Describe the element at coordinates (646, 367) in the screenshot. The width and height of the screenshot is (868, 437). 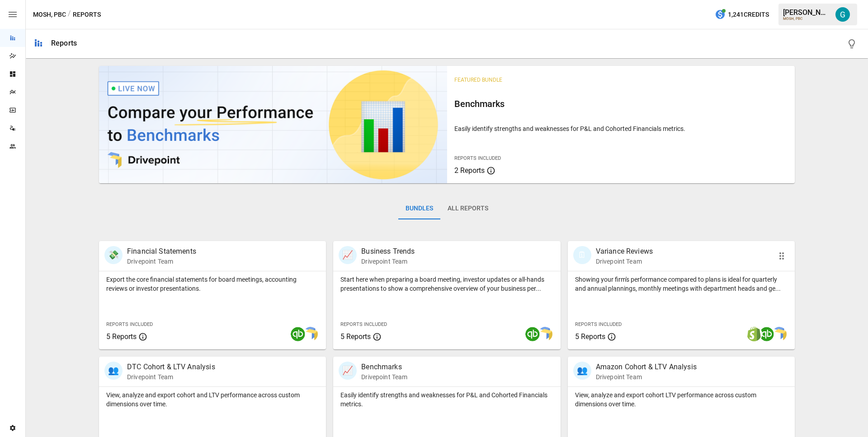
I see `p: Amazon Cohort & LTV Analysis` at that location.